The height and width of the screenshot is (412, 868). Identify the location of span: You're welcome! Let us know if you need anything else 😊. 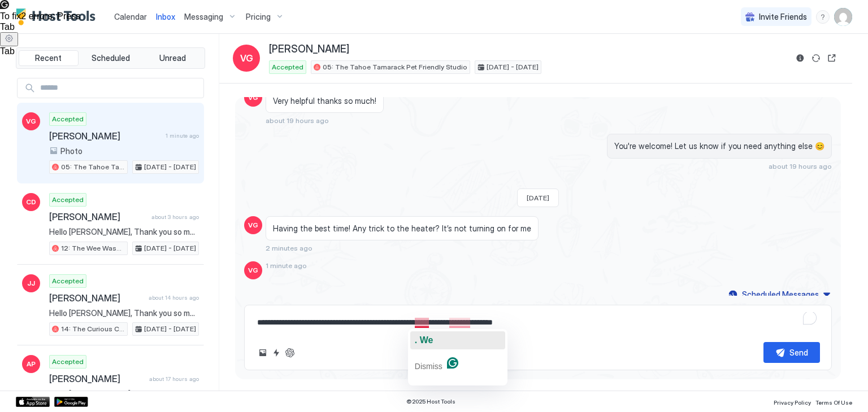
(720, 146).